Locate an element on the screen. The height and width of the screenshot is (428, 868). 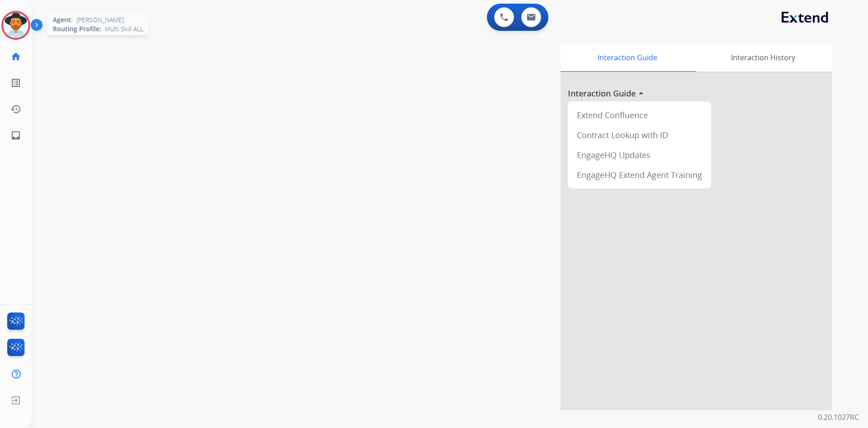
span: Routing Profile: is located at coordinates (77, 29).